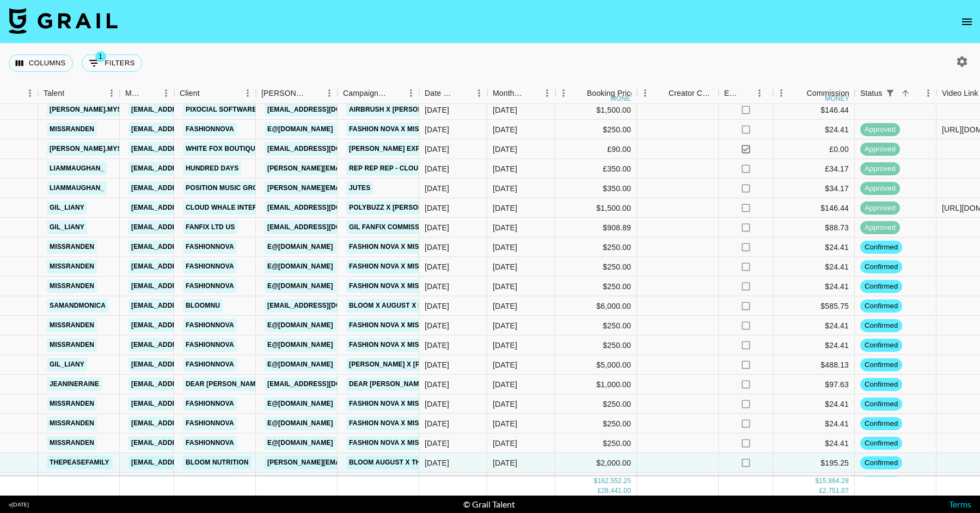 The height and width of the screenshot is (513, 980). I want to click on div: 28,441.00, so click(616, 490).